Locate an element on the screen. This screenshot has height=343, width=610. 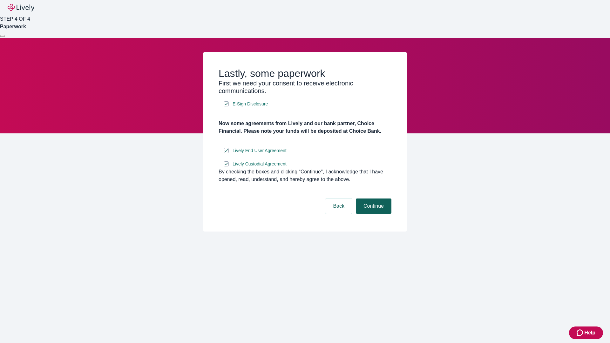
h4: Now some agreements from Lively and our bank partner, Choice Financial. Please note your funds wi... is located at coordinates (305, 127).